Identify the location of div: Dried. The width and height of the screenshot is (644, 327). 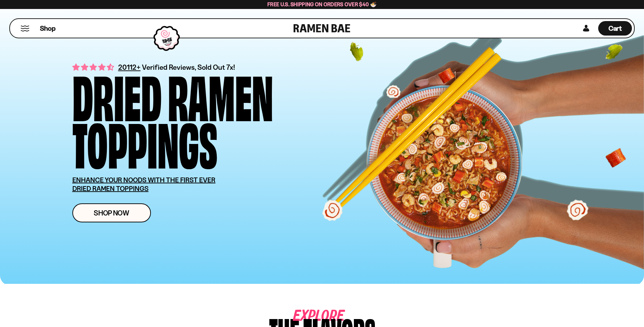
(117, 94).